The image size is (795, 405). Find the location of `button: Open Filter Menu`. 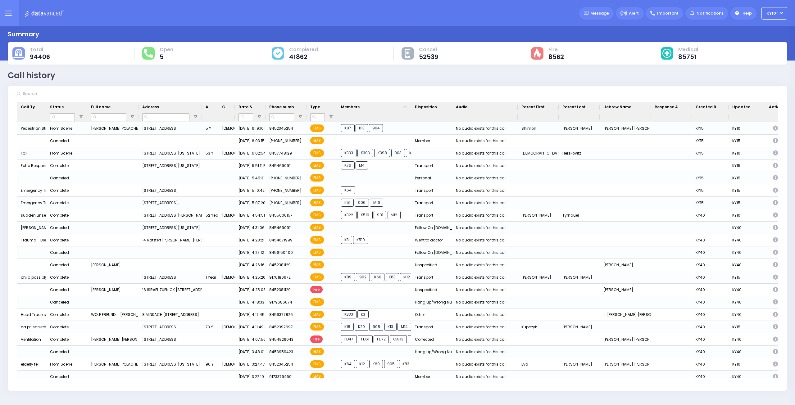

button: Open Filter Menu is located at coordinates (196, 117).